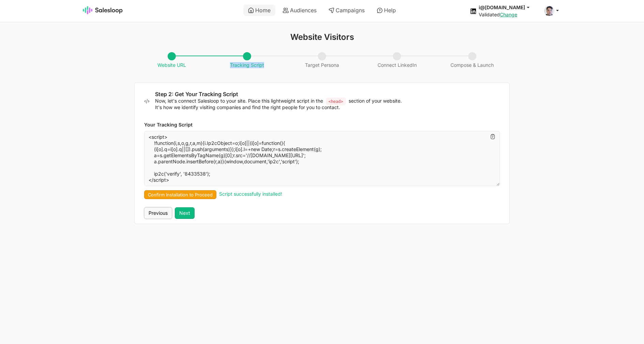  I want to click on span: Connect LinkedIn, so click(397, 60).